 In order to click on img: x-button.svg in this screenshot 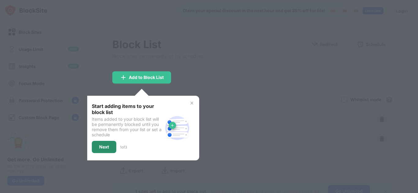, I will do `click(192, 103)`.